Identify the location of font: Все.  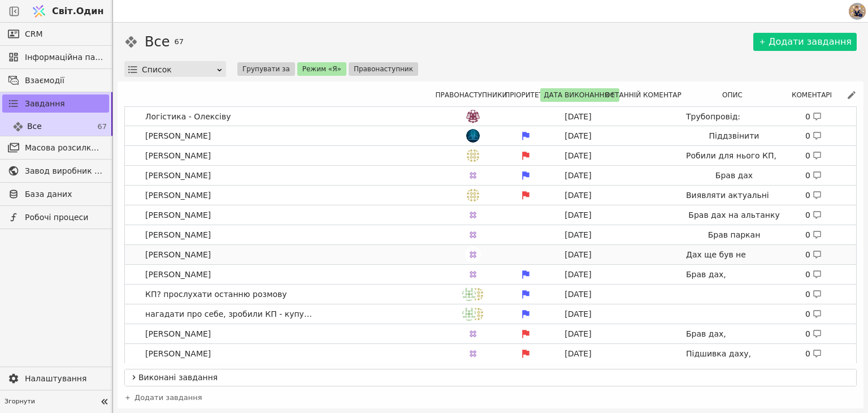
(157, 42).